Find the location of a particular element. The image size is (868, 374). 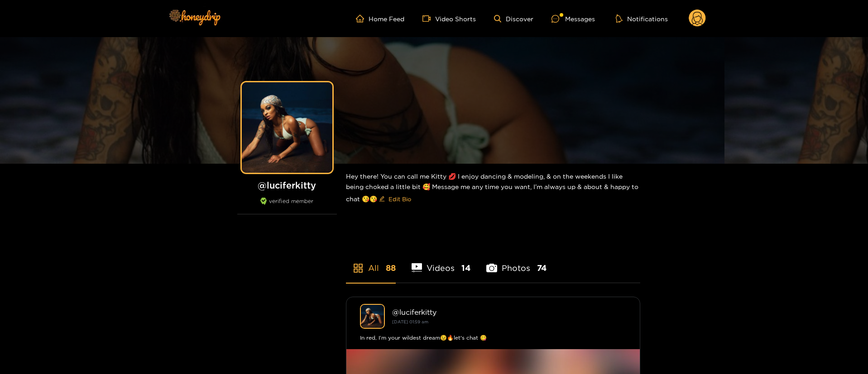

span: edit is located at coordinates (381, 199).